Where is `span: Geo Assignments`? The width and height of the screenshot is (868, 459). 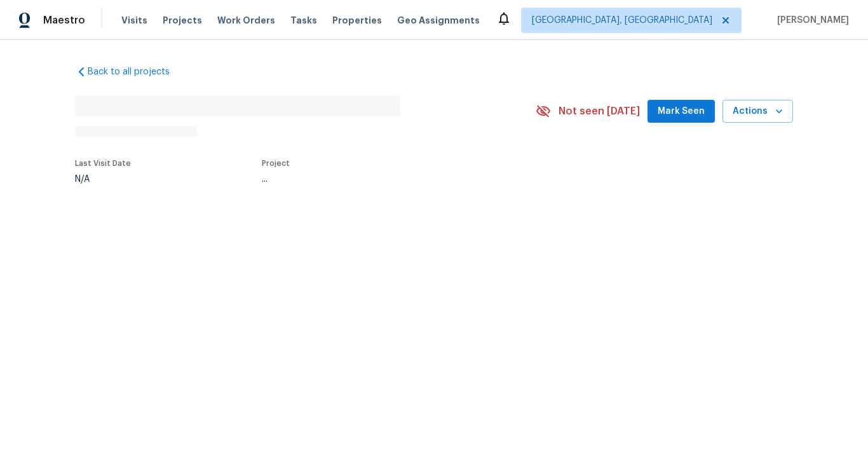
span: Geo Assignments is located at coordinates (438, 20).